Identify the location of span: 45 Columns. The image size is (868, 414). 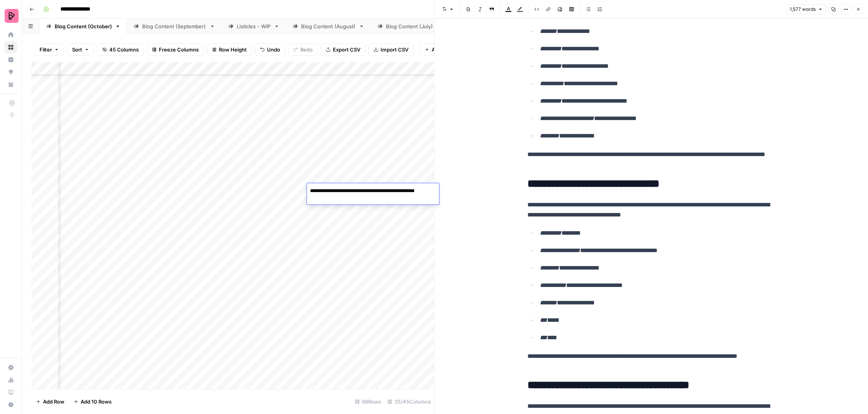
(124, 49).